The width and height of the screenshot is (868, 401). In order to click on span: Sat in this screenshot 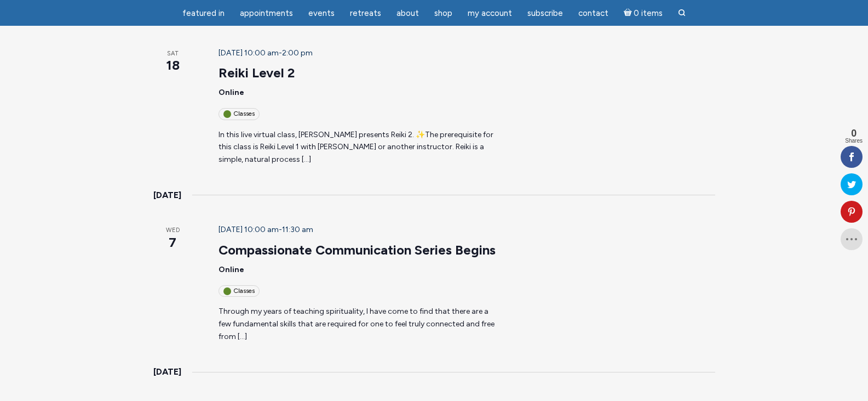, I will do `click(172, 53)`.